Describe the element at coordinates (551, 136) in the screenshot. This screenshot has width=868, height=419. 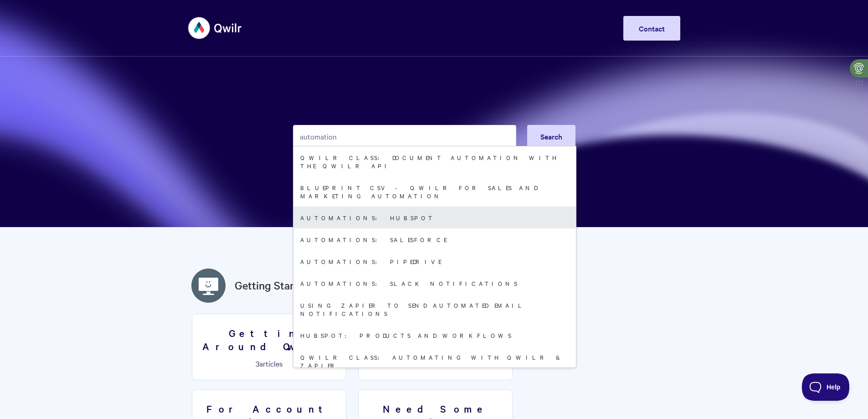
I see `span: Search` at that location.